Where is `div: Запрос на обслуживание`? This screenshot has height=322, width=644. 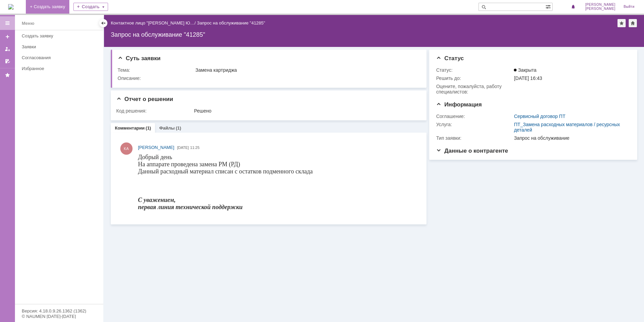 div: Запрос на обслуживание is located at coordinates (570, 138).